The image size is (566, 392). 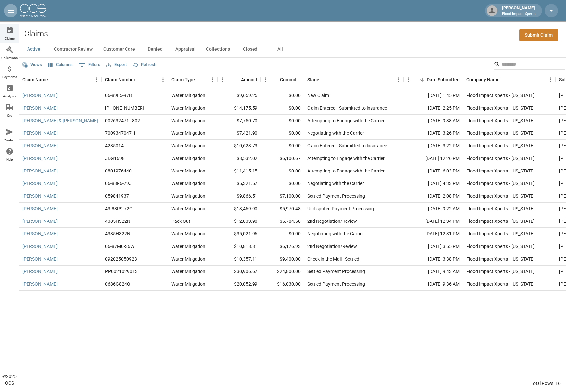 I want to click on div: © 2025 OCS, so click(x=9, y=380).